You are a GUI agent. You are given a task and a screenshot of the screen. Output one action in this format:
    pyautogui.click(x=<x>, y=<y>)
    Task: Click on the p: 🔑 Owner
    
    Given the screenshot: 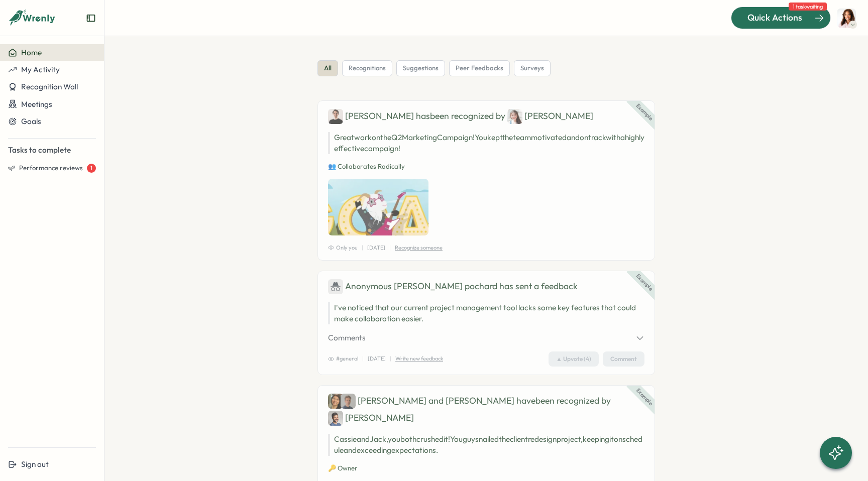 What is the action you would take?
    pyautogui.click(x=486, y=468)
    